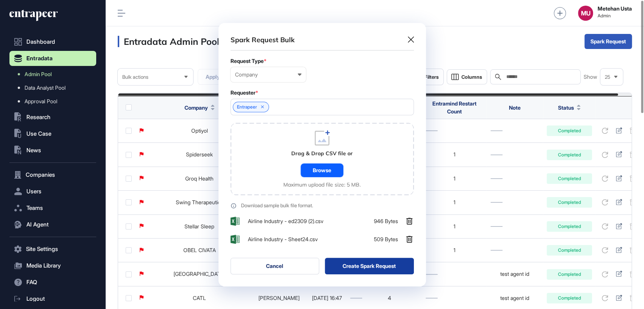 This screenshot has width=644, height=309. I want to click on div: Request Type, so click(322, 61).